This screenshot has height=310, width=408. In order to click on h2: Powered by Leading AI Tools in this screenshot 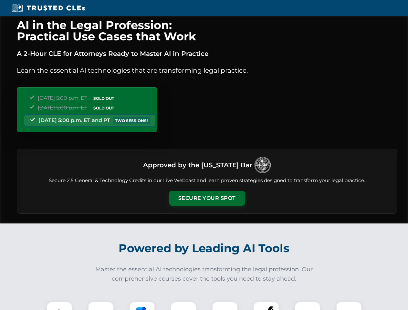, I will do `click(204, 249)`.